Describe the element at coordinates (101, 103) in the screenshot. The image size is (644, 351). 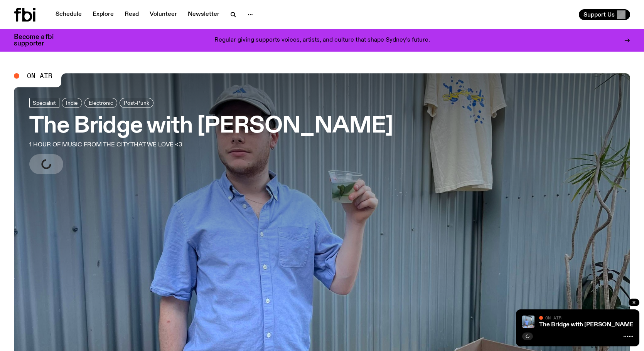
I see `span: Electronic` at that location.